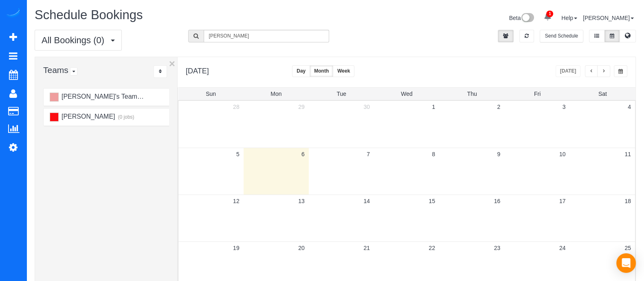 Image resolution: width=644 pixels, height=281 pixels. I want to click on a: 15, so click(432, 200).